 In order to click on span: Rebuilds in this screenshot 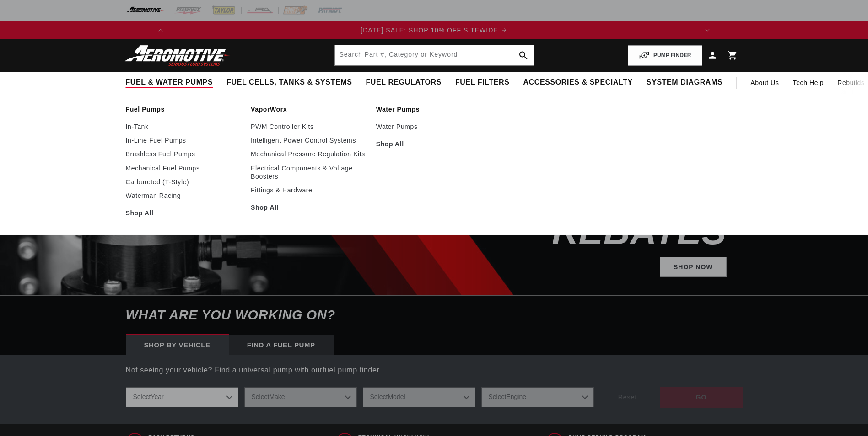, I will do `click(851, 83)`.